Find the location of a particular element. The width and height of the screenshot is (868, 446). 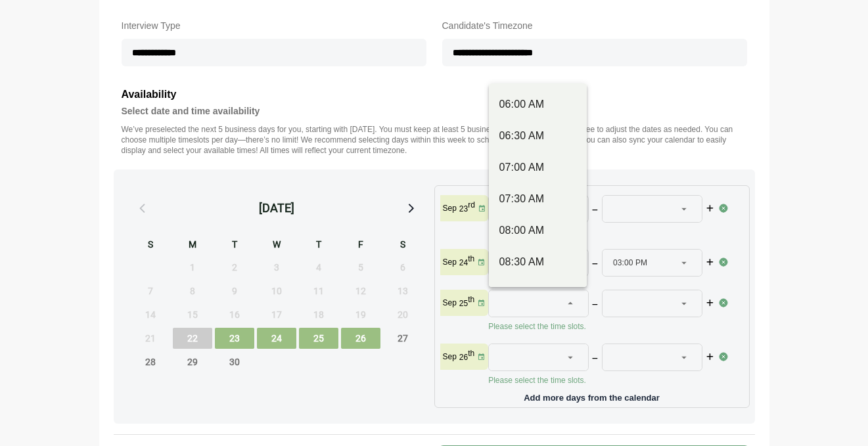

span: Wednesday, September 10, 2025 is located at coordinates (277, 291).